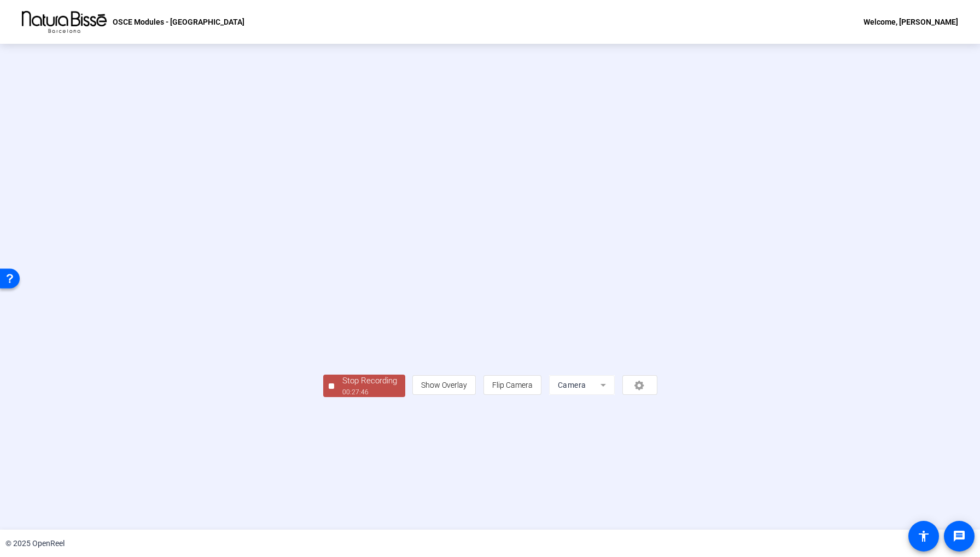  Describe the element at coordinates (64, 22) in the screenshot. I see `img: OpenReel logo` at that location.